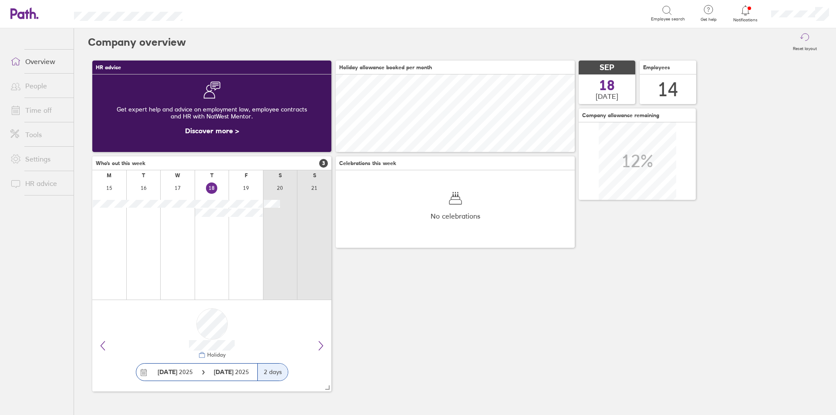 The width and height of the screenshot is (836, 415). I want to click on span: Employees, so click(657, 68).